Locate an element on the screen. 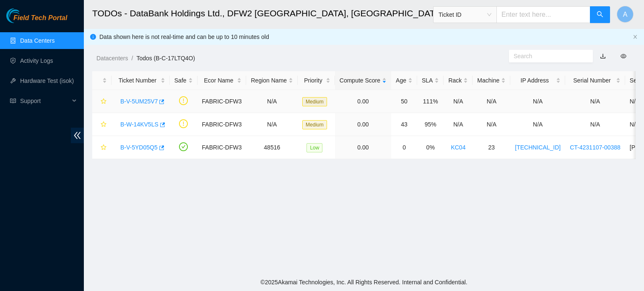  td: 50 is located at coordinates (404, 101).